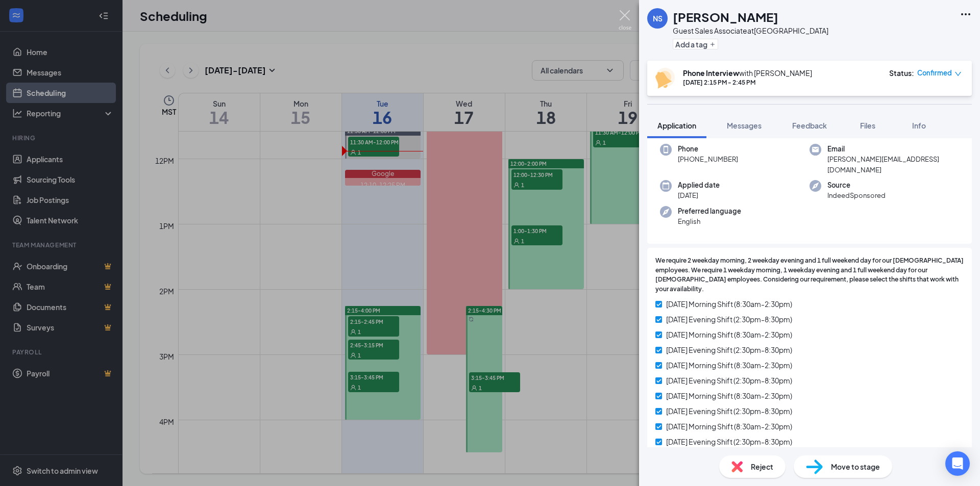  I want to click on span: Source, so click(857, 186).